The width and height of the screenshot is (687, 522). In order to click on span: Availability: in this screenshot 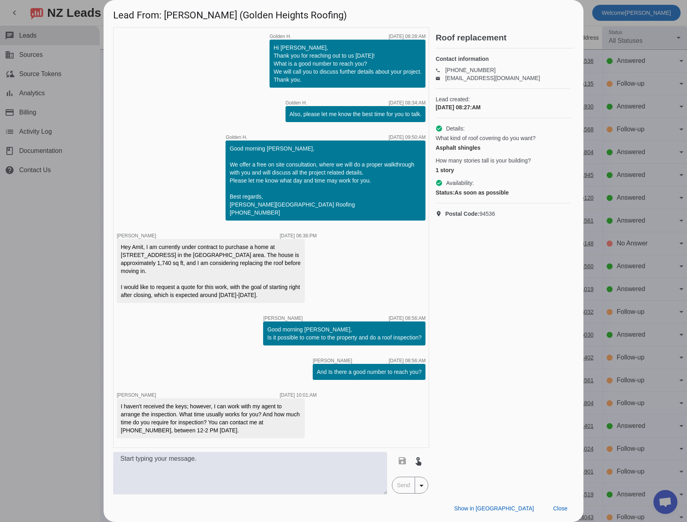, I will do `click(460, 183)`.